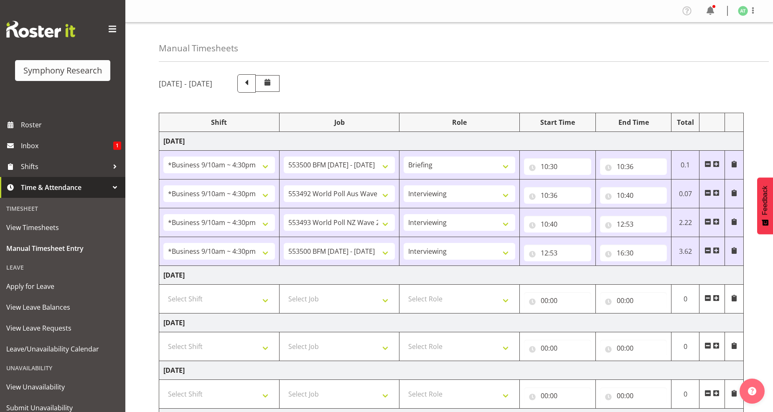  I want to click on span: Apply for Leave, so click(63, 286).